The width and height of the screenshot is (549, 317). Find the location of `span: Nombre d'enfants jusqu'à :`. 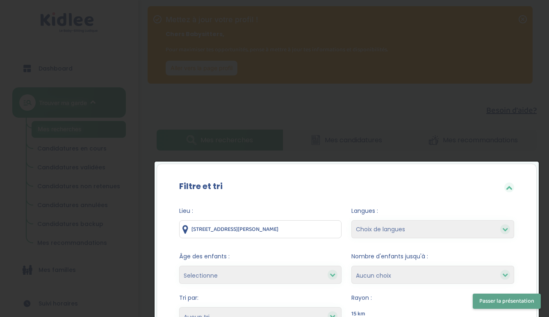

span: Nombre d'enfants jusqu'à : is located at coordinates (433, 256).